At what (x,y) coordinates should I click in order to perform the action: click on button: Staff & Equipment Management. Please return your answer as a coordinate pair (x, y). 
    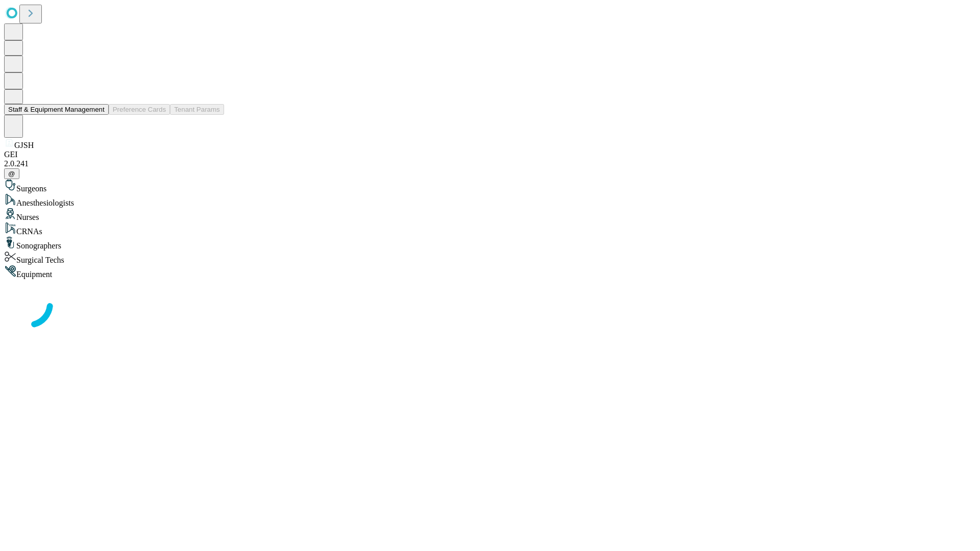
    Looking at the image, I should click on (56, 109).